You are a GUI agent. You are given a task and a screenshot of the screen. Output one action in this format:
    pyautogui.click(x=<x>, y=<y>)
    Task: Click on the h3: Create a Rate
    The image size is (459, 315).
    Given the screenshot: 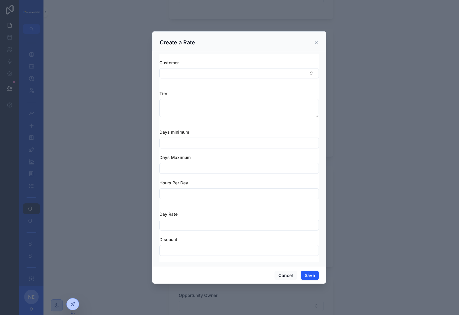 What is the action you would take?
    pyautogui.click(x=177, y=43)
    